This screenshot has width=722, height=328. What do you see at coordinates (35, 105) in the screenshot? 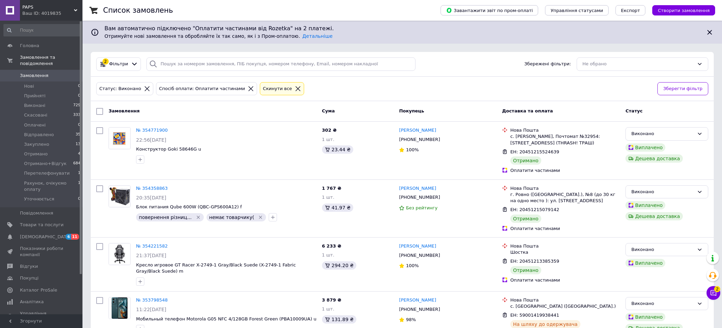
I see `span: Виконані` at bounding box center [35, 105].